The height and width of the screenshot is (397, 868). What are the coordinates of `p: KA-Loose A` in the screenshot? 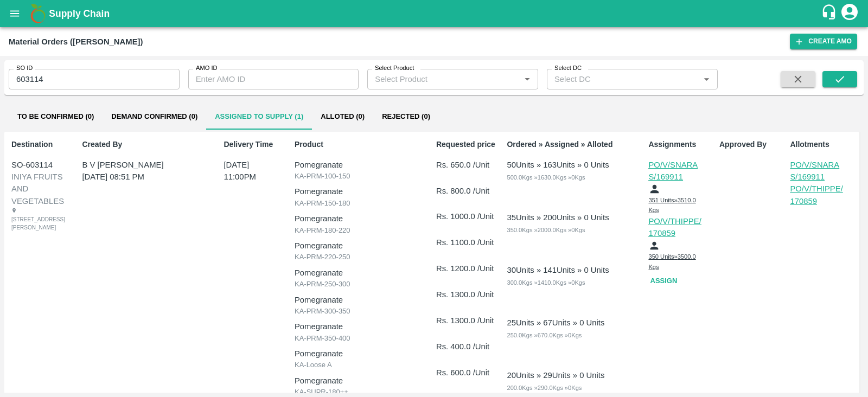 It's located at (363, 365).